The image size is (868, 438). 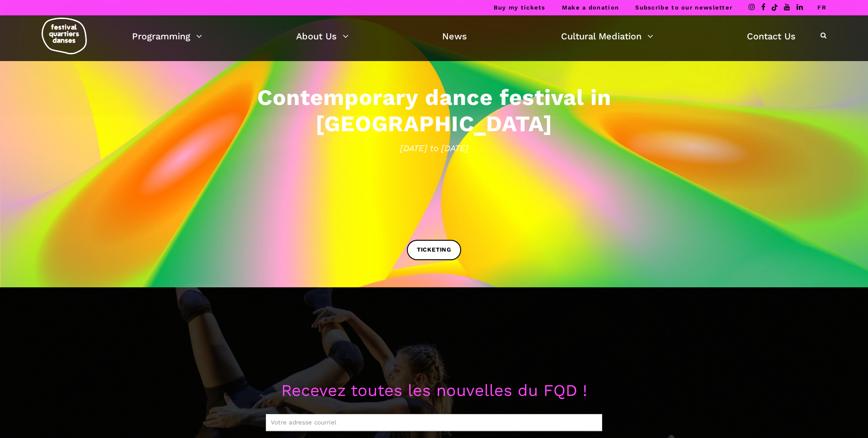 What do you see at coordinates (434, 250) in the screenshot?
I see `span: TICKETING` at bounding box center [434, 250].